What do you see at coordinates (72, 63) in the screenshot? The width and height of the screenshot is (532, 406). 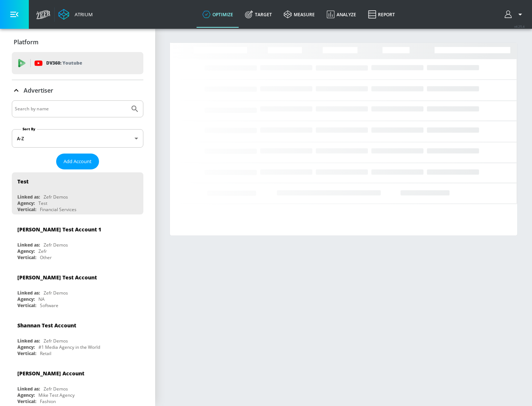 I see `p: Youtube` at bounding box center [72, 63].